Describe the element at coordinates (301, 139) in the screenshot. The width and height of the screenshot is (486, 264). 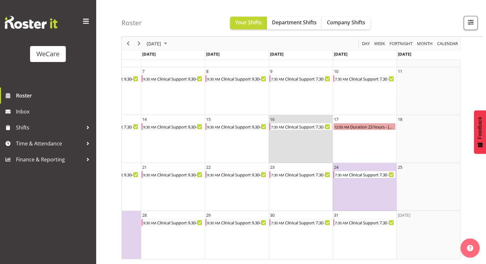
I see `td: Thursday, October 16, 2025` at that location.